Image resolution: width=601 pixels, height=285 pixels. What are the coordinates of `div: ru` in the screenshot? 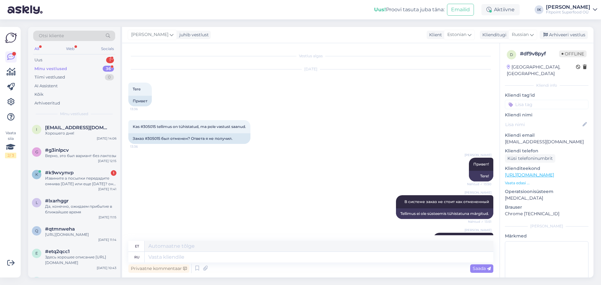 It's located at (137, 257).